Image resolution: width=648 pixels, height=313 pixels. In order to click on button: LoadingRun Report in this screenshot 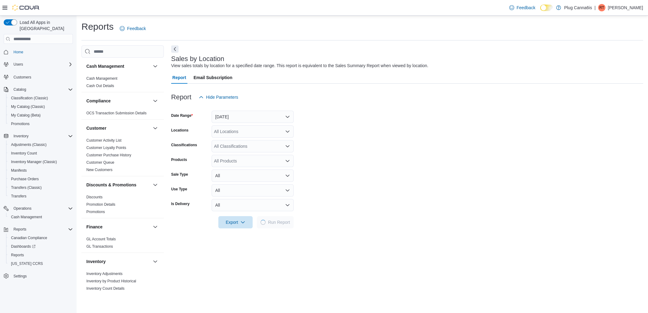, I will do `click(275, 222)`.